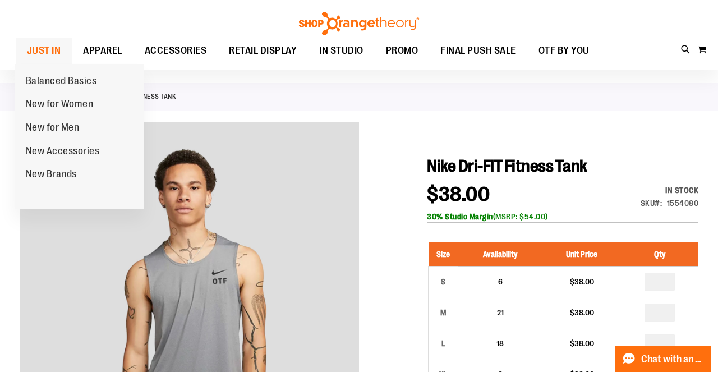 The height and width of the screenshot is (372, 718). Describe the element at coordinates (582, 254) in the screenshot. I see `th: Unit Price` at that location.